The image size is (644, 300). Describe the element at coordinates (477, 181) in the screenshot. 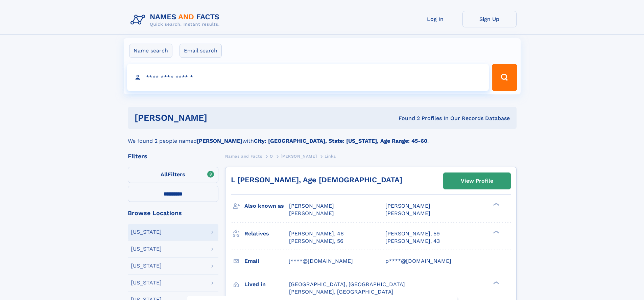

I see `a: View Profile` at that location.